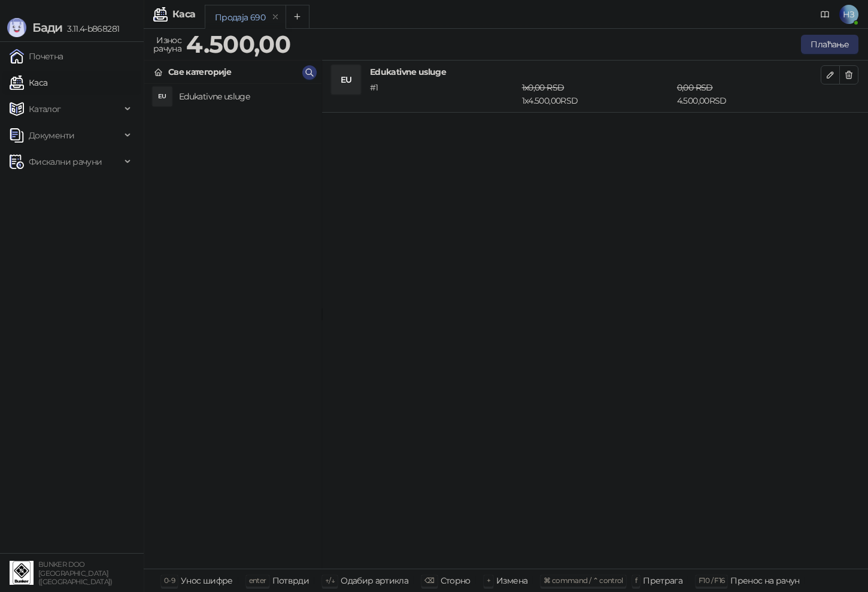 The width and height of the screenshot is (868, 592). What do you see at coordinates (764, 580) in the screenshot?
I see `div: Пренос на рачун` at bounding box center [764, 580].